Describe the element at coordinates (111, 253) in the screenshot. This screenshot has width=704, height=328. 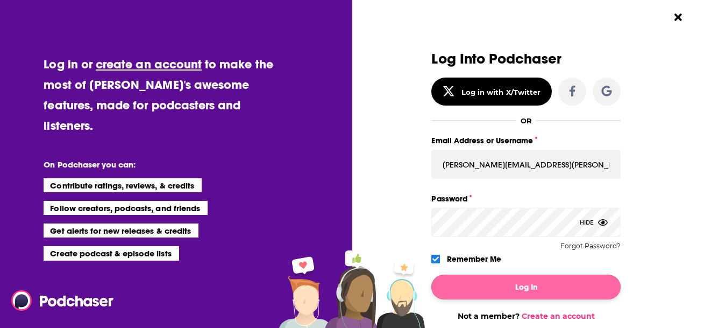
I see `li: Create podcast & episode lists` at that location.